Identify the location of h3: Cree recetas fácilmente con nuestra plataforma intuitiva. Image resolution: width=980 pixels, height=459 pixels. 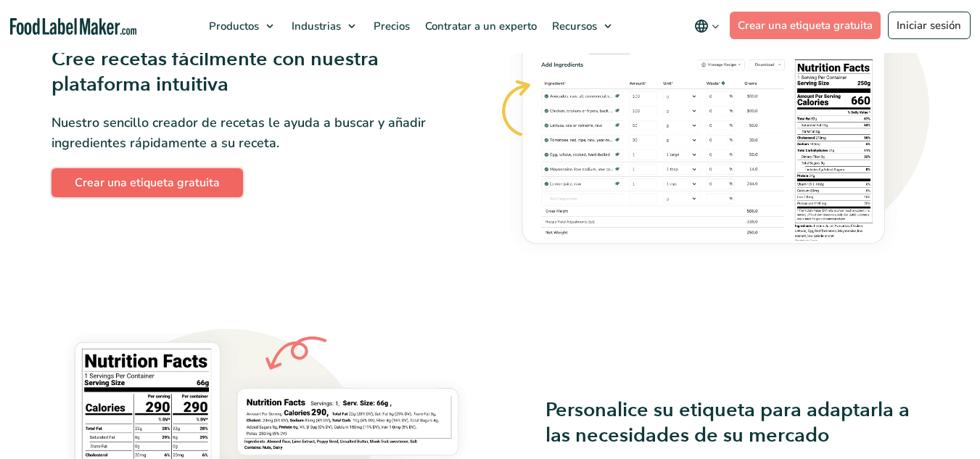
(243, 72).